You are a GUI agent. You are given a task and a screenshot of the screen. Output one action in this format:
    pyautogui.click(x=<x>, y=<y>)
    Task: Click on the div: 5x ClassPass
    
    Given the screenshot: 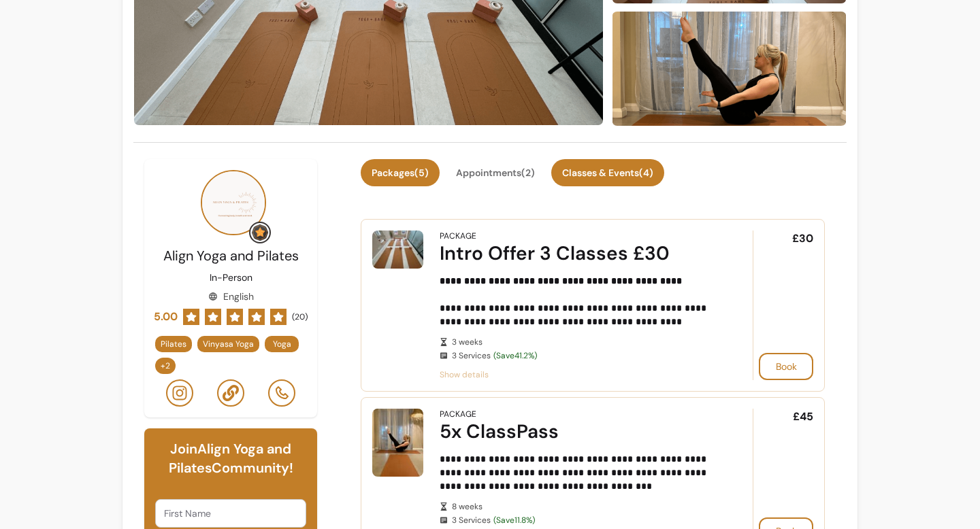 What is the action you would take?
    pyautogui.click(x=577, y=432)
    